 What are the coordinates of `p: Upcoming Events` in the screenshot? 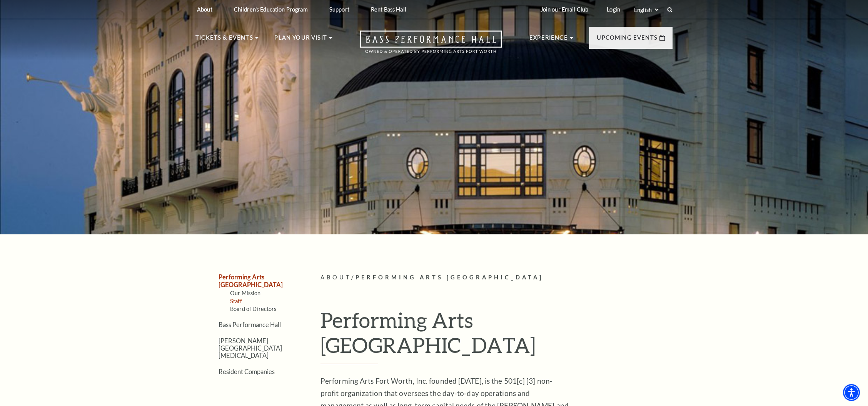 It's located at (627, 40).